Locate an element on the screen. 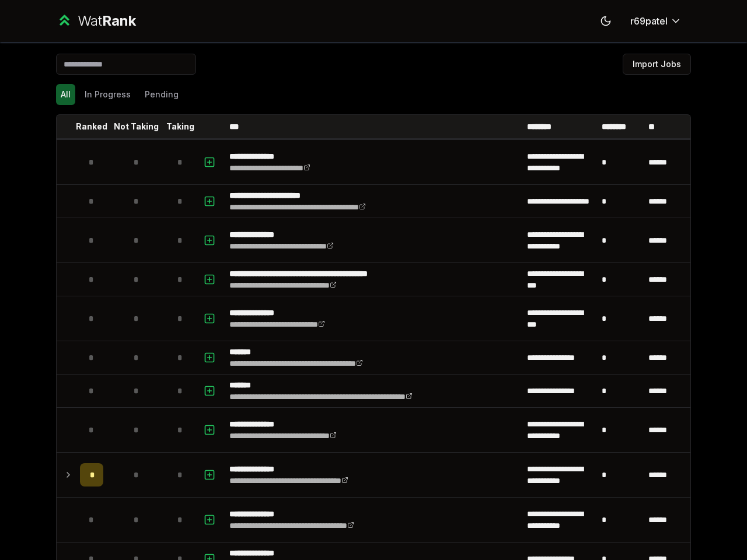  button: Pending is located at coordinates (161, 95).